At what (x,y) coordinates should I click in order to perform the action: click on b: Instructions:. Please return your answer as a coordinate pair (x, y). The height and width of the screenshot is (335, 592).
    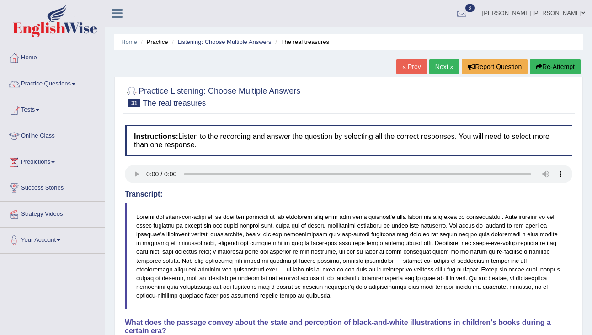
    Looking at the image, I should click on (156, 136).